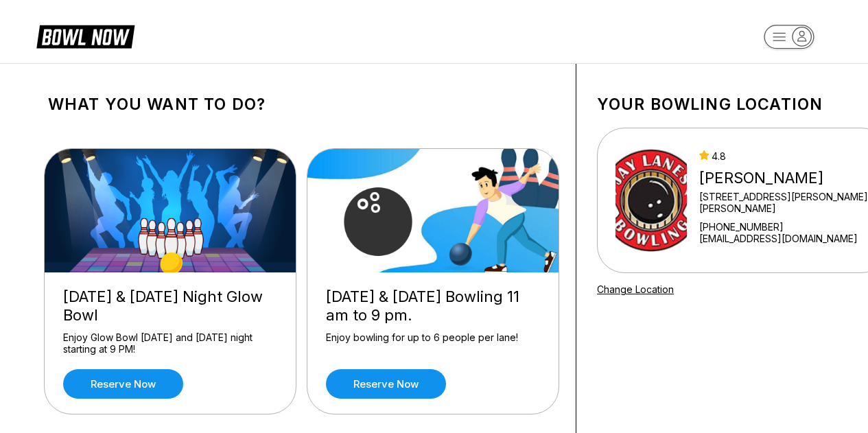 This screenshot has height=433, width=868. What do you see at coordinates (651, 200) in the screenshot?
I see `img: Jay Lanes` at bounding box center [651, 200].